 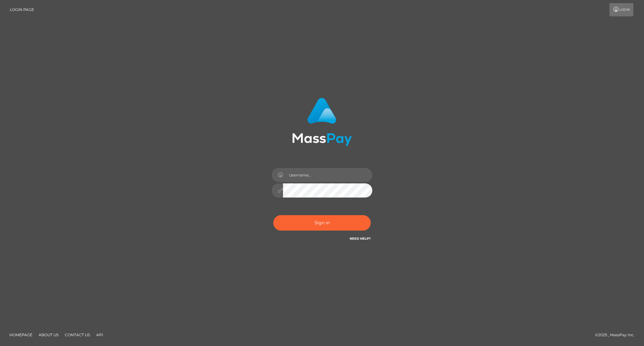 What do you see at coordinates (327, 175) in the screenshot?
I see `input: Username...` at bounding box center [327, 175].